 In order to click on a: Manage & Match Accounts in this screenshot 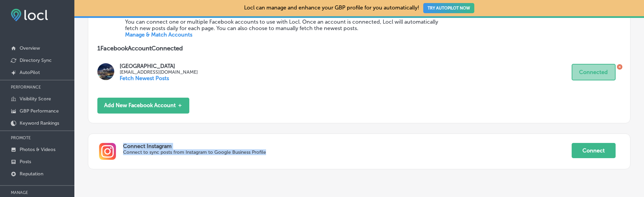, I will do `click(158, 35)`.